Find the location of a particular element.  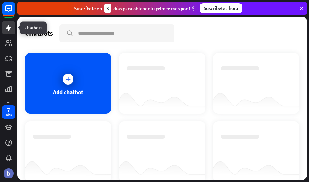

div: 3 is located at coordinates (108, 8).